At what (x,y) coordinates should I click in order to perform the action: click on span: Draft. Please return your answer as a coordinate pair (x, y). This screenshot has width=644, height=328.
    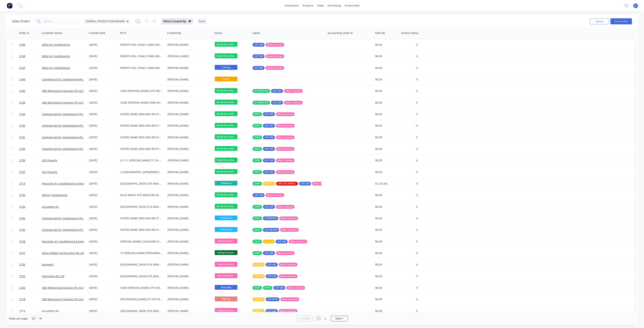
    Looking at the image, I should click on (226, 79).